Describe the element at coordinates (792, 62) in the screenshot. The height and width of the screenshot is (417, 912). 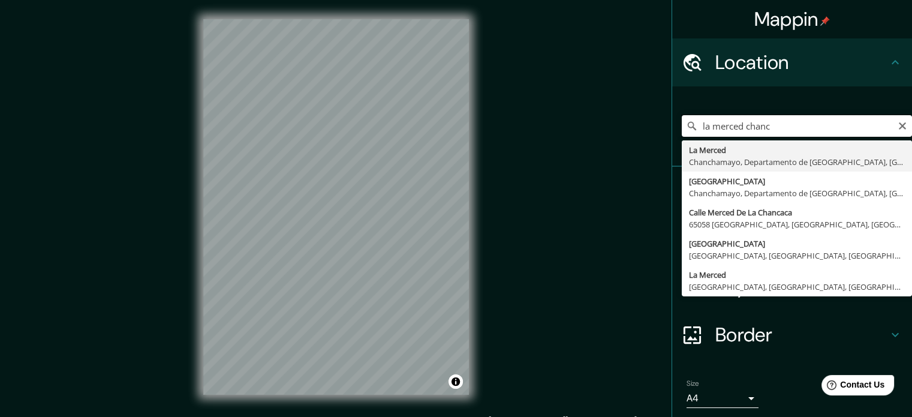
I see `div: Location` at that location.